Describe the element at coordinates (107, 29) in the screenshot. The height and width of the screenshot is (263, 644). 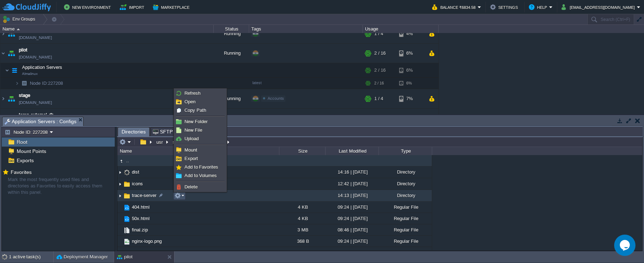
I see `div: Name` at that location.